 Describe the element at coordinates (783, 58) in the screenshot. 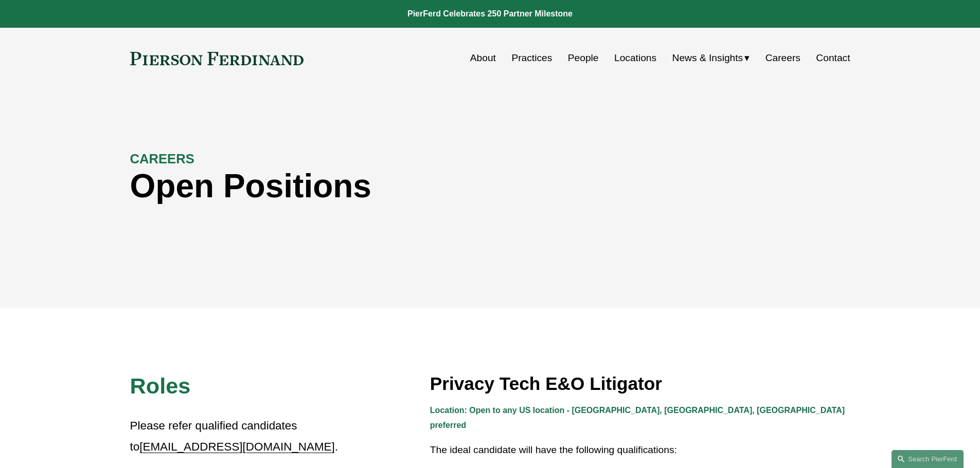

I see `a: Careers` at that location.